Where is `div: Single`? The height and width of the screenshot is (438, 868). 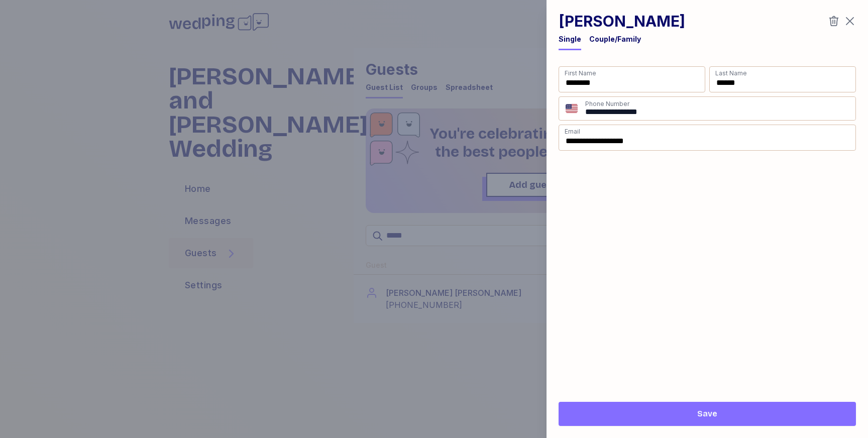
div: Single is located at coordinates (570, 39).